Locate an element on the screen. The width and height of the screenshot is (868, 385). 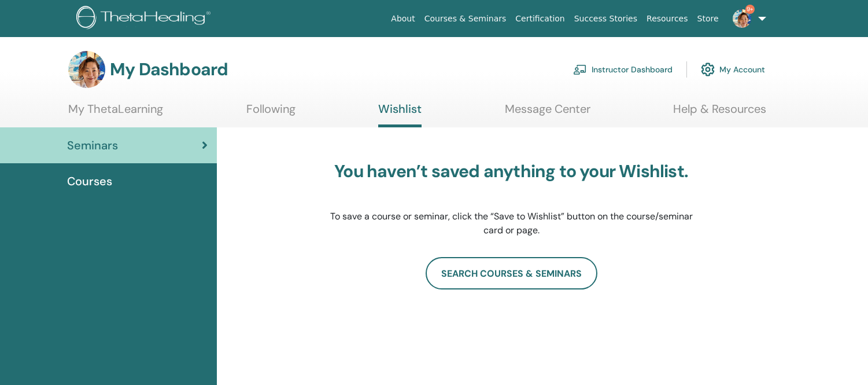
img: cog.svg is located at coordinates (707, 69).